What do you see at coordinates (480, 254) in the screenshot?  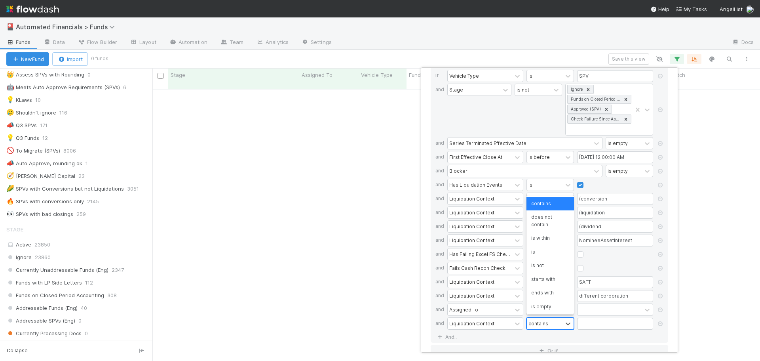 I see `div: Has Failing Excel FS Checks Excluding Rounding Tolerance` at bounding box center [480, 254].